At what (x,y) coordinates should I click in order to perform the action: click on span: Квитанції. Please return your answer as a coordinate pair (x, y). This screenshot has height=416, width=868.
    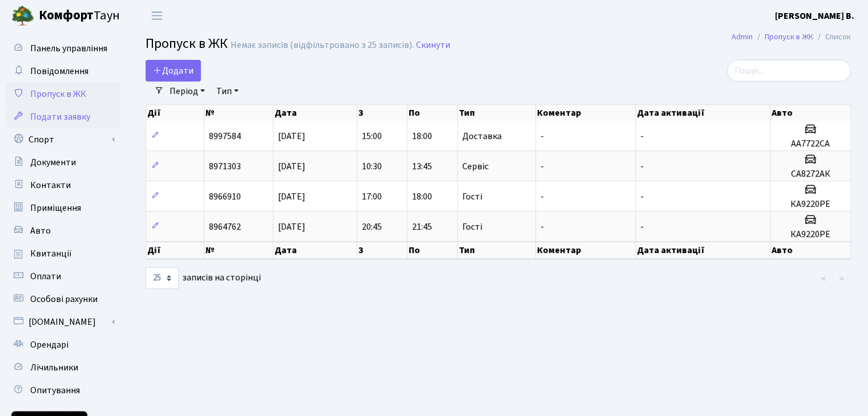
    Looking at the image, I should click on (51, 254).